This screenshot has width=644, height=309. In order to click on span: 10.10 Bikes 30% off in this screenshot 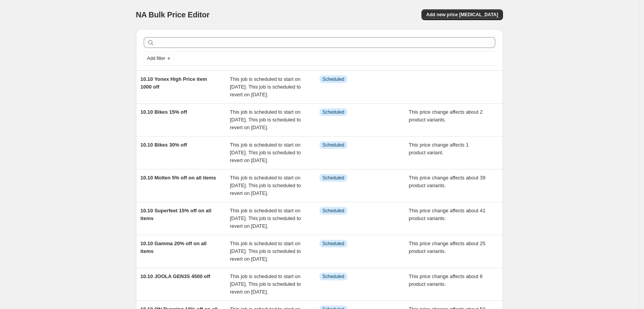, I will do `click(164, 144)`.